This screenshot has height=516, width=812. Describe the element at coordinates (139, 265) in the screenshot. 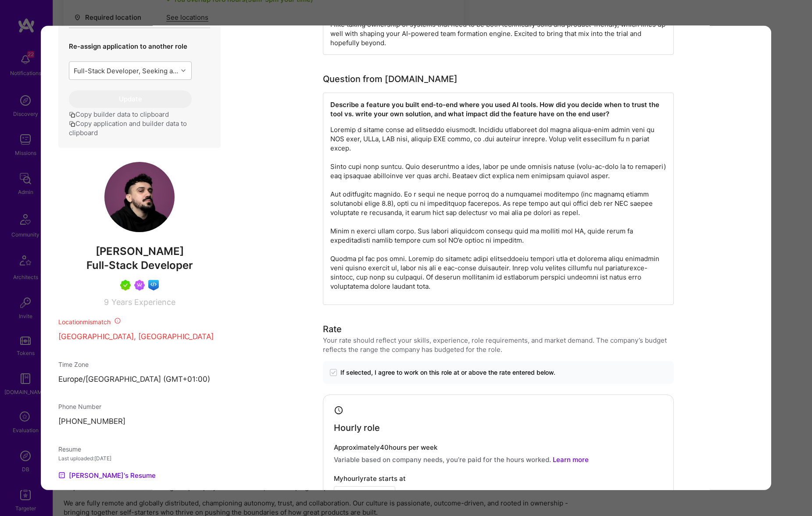

I see `span: Full-Stack Developer` at that location.